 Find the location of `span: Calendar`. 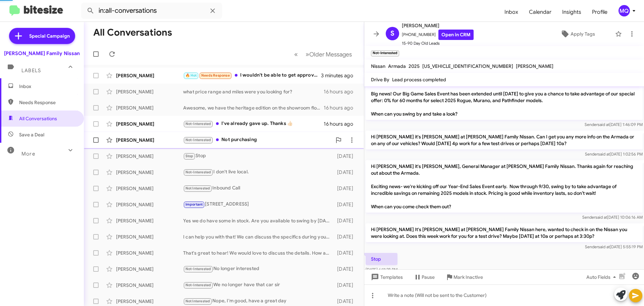

span: Calendar is located at coordinates (540, 12).